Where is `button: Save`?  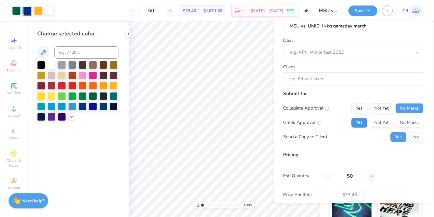
button: Save is located at coordinates (363, 11).